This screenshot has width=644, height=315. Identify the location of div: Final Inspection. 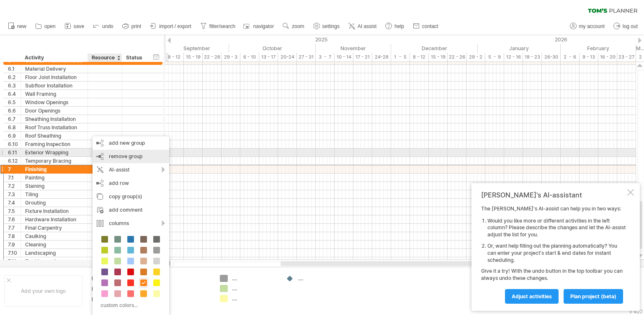
(54, 261).